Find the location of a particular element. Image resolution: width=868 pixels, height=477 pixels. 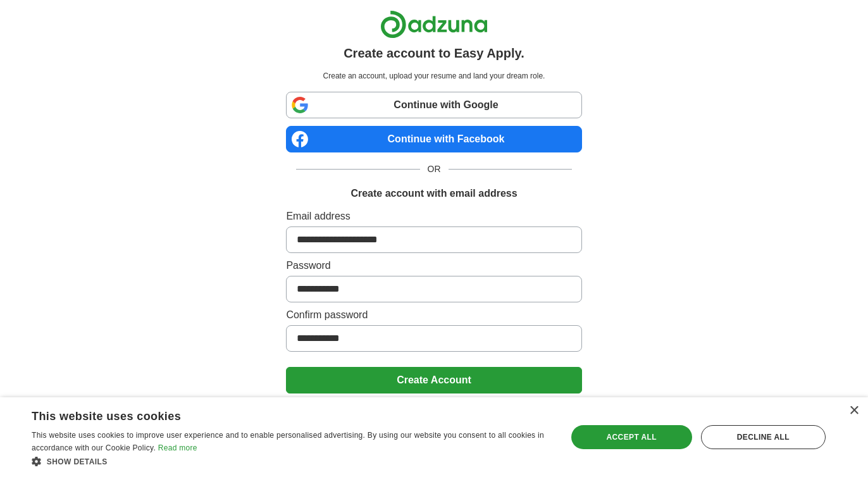

a: Continue with Facebook is located at coordinates (433, 139).